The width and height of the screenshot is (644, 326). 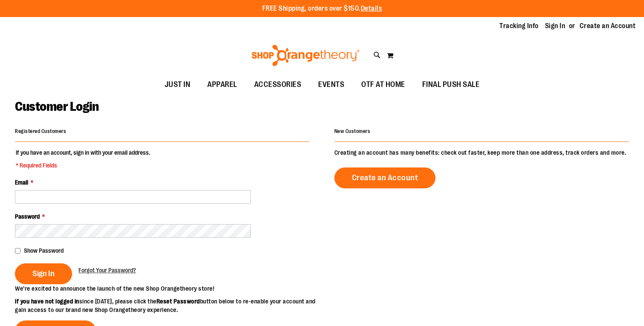 What do you see at coordinates (47, 302) in the screenshot?
I see `strong: If you have not logged in` at bounding box center [47, 302].